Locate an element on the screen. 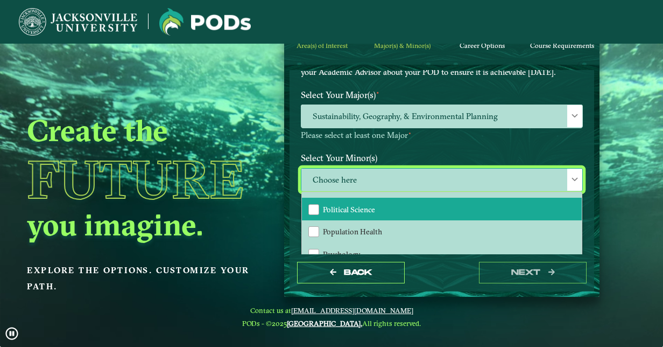 The image size is (663, 347). label: Select Your Minor(s) is located at coordinates (442, 158).